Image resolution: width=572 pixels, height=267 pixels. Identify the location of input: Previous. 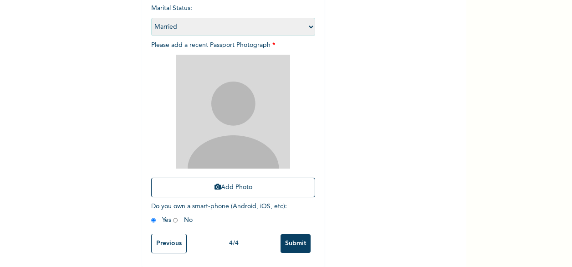
(169, 243).